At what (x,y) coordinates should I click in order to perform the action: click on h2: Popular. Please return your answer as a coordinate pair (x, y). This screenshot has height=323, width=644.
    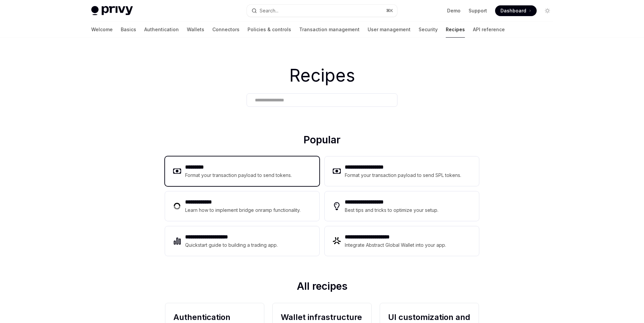
    Looking at the image, I should click on (322, 141).